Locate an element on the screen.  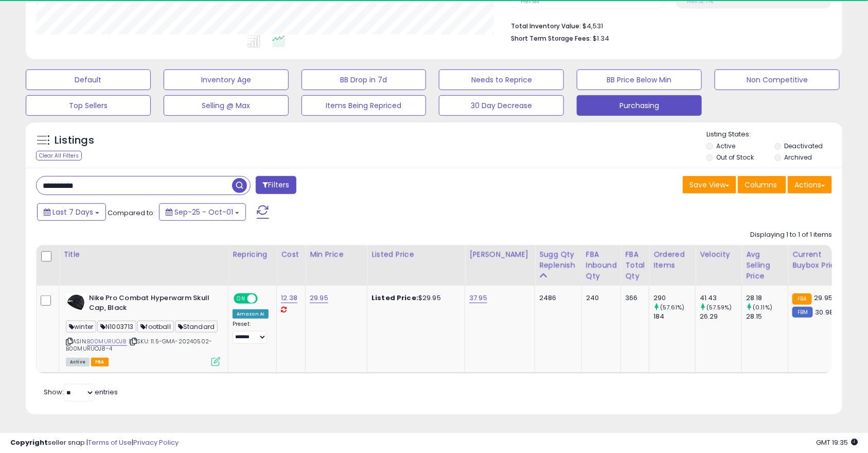
span: Sep-25 - Oct-01 is located at coordinates (204, 212).